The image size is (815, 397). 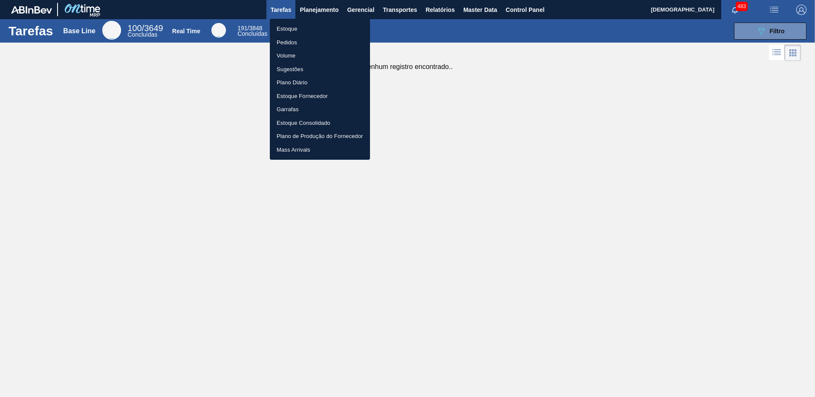 What do you see at coordinates (320, 96) in the screenshot?
I see `li: Estoque Fornecedor` at bounding box center [320, 96].